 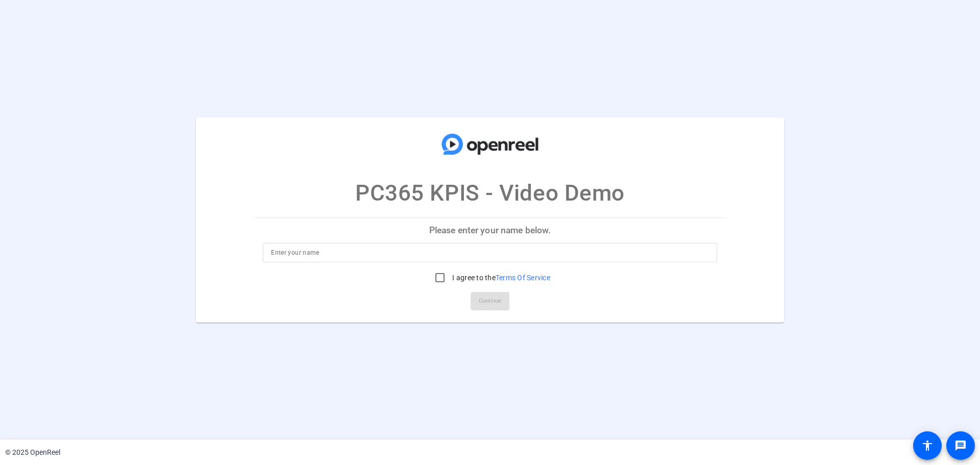 What do you see at coordinates (500, 277) in the screenshot?
I see `label: I agree to the` at bounding box center [500, 277].